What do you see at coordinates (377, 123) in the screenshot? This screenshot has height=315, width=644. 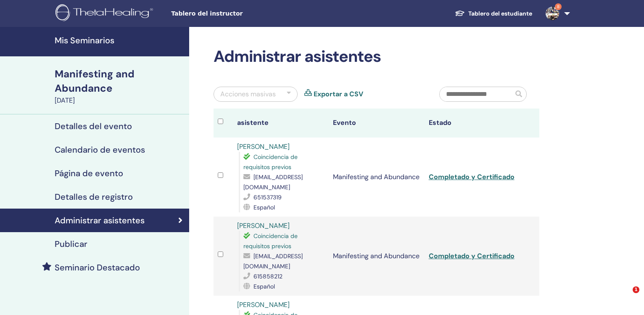 I see `th: Evento` at bounding box center [377, 123].